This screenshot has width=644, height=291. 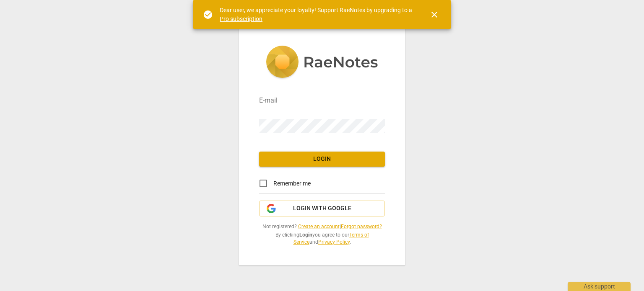 I want to click on a: Create an account, so click(x=319, y=227).